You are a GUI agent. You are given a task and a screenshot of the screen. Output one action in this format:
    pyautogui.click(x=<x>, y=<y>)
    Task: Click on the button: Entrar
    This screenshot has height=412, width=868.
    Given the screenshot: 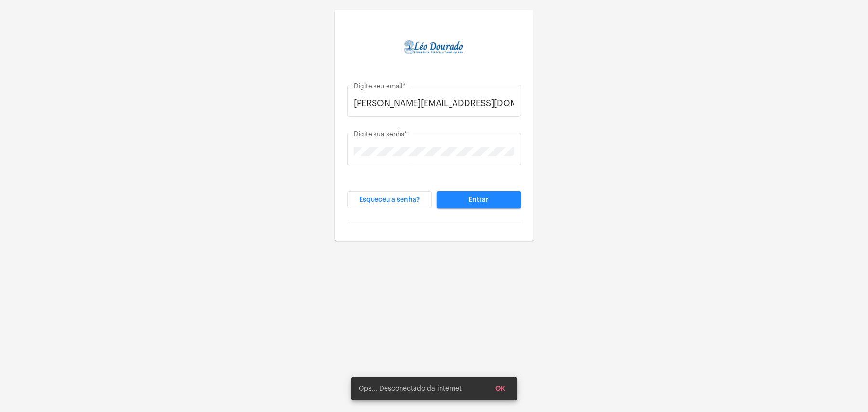 What is the action you would take?
    pyautogui.click(x=479, y=200)
    